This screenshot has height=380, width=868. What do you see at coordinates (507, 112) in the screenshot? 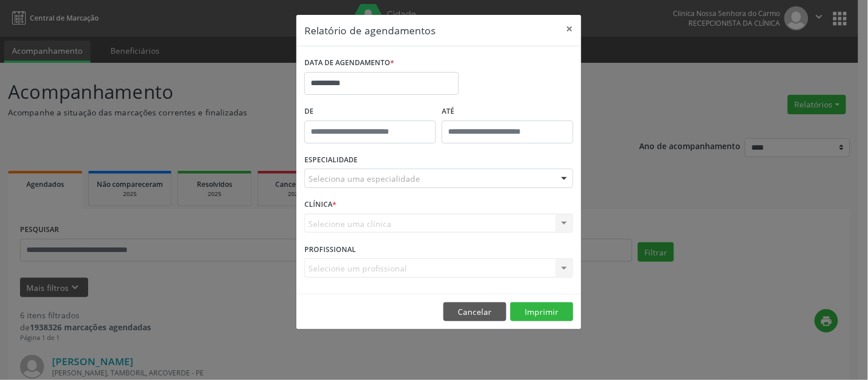
I see `label: ATÉ` at bounding box center [507, 112].